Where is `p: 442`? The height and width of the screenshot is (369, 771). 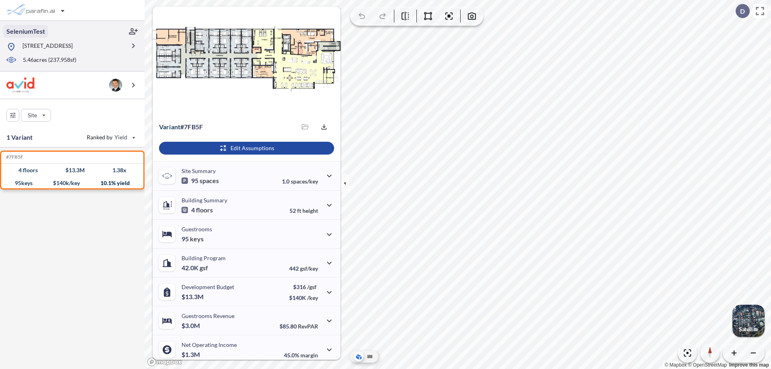 p: 442 is located at coordinates (304, 268).